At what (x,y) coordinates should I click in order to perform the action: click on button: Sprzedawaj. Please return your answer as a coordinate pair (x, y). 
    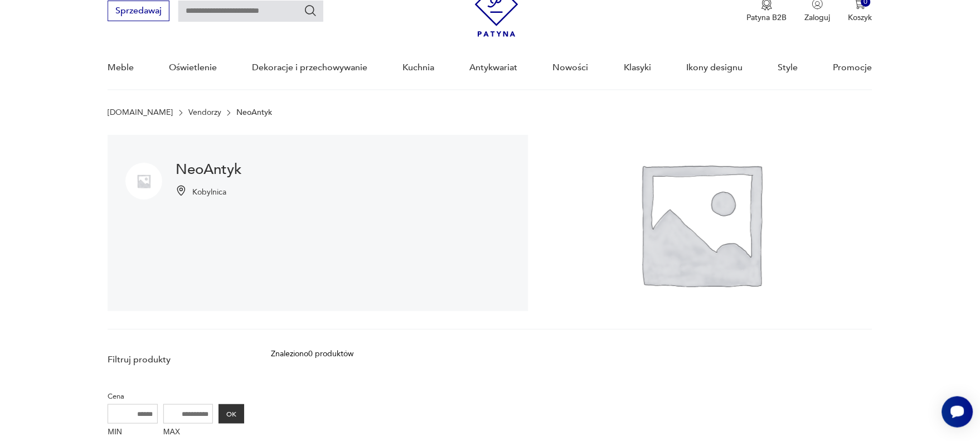
    Looking at the image, I should click on (138, 11).